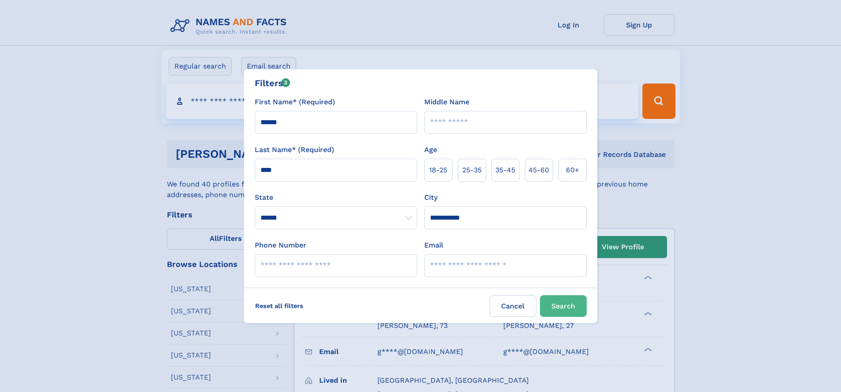 The width and height of the screenshot is (841, 392). I want to click on label: Cancel, so click(513, 306).